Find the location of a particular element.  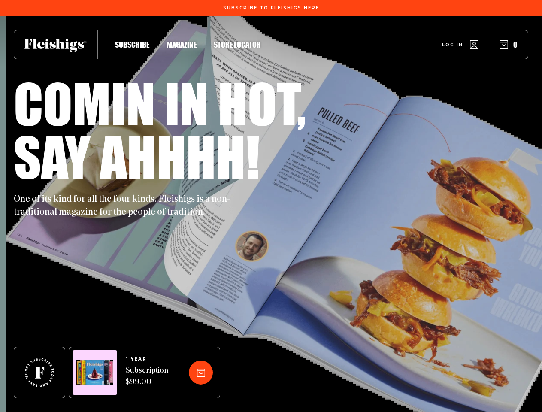

button: 0 is located at coordinates (508, 45).